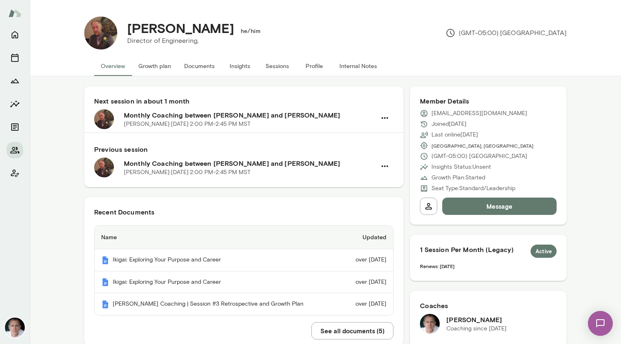 The image size is (621, 344). I want to click on p: Director of Engineering,, so click(191, 41).